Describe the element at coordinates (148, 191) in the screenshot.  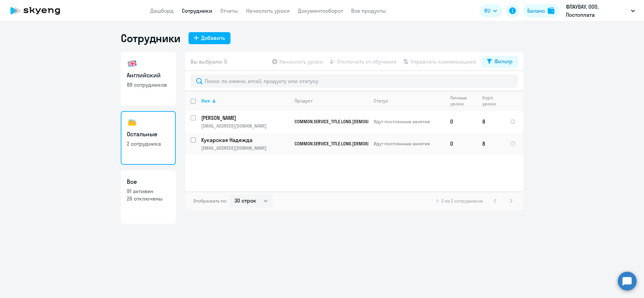
I see `p: 91 активен` at that location.